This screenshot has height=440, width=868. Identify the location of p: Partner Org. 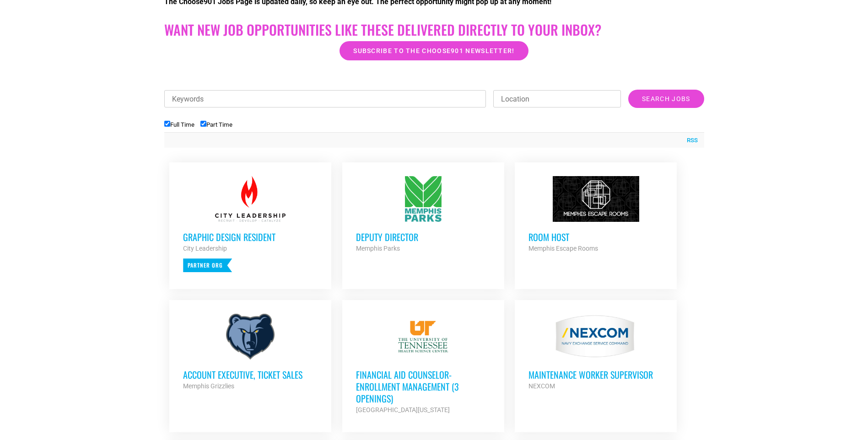
(207, 265).